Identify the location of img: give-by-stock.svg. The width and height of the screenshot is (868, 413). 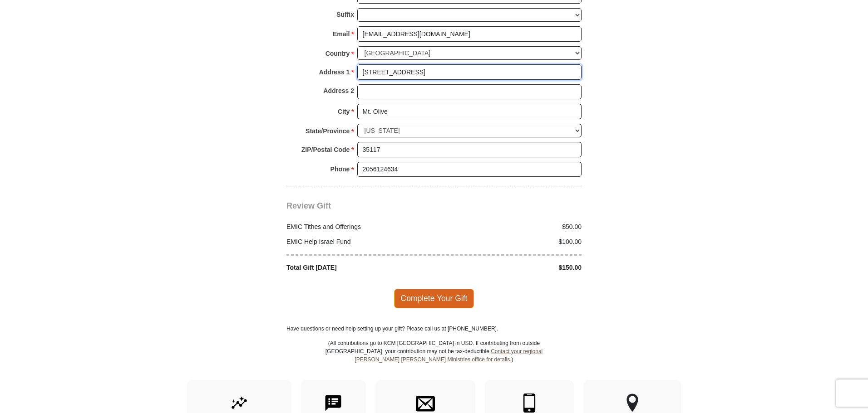
(239, 403).